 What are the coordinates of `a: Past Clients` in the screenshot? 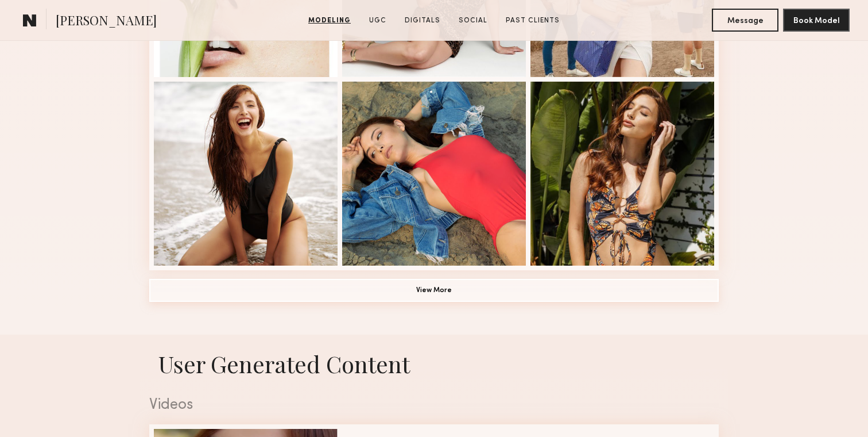 It's located at (533, 21).